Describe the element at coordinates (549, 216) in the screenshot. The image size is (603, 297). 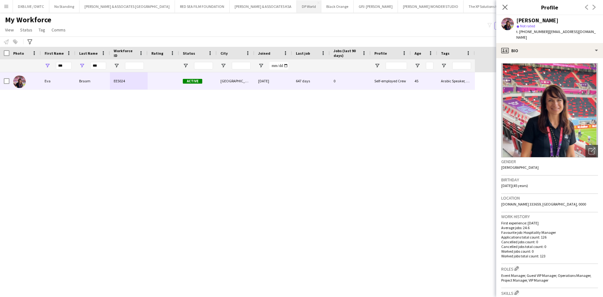
I see `h3: Work history` at that location.